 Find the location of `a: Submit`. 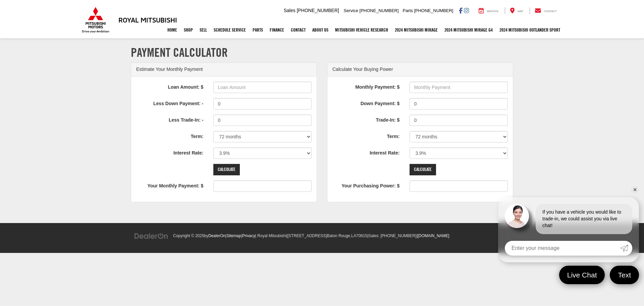

a: Submit is located at coordinates (626, 248).